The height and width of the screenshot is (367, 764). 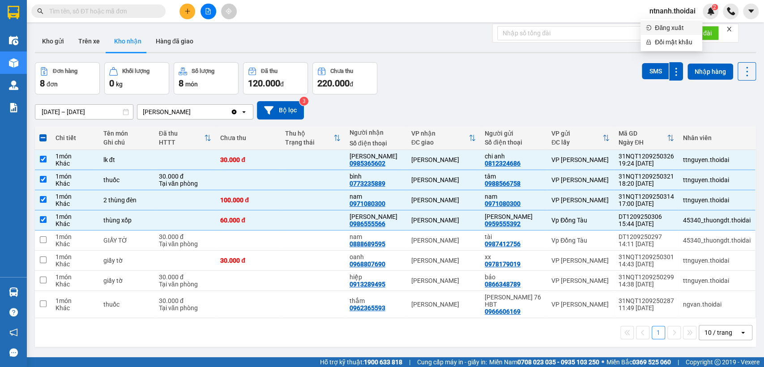 What do you see at coordinates (282, 84) in the screenshot?
I see `span: đ` at bounding box center [282, 84].